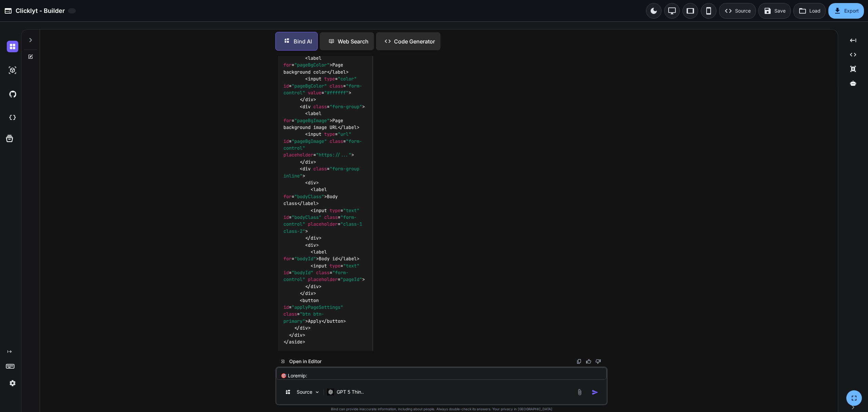  Describe the element at coordinates (304, 392) in the screenshot. I see `p: Source` at that location.